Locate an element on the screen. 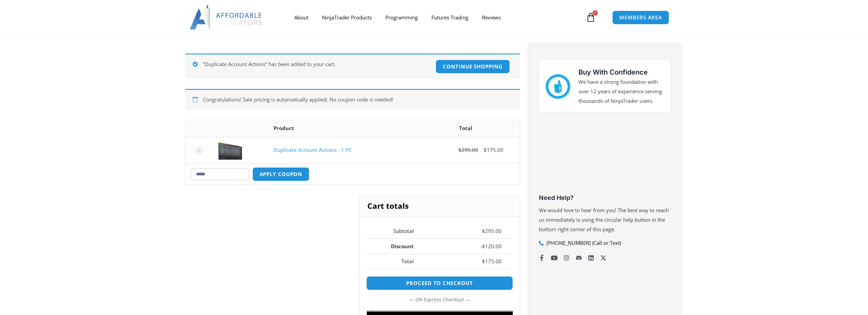 This screenshot has width=868, height=315. a: Reviews is located at coordinates (491, 17).